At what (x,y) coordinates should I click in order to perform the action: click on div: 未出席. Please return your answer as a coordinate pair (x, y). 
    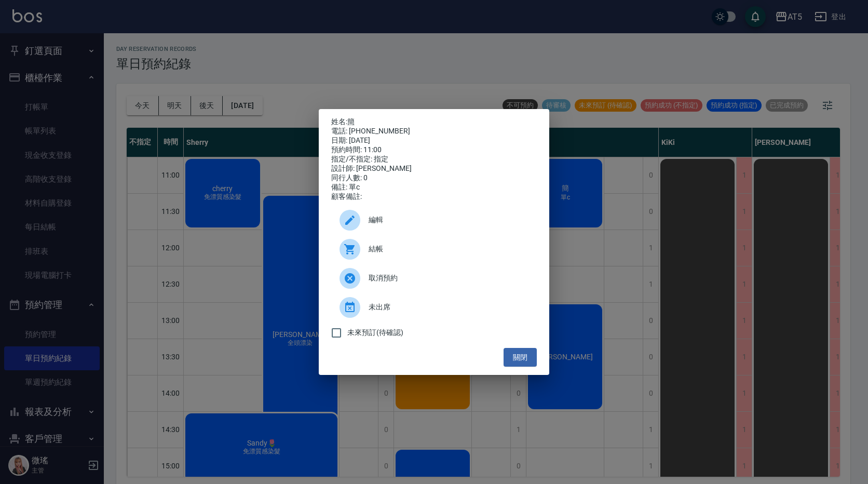
    Looking at the image, I should click on (434, 307).